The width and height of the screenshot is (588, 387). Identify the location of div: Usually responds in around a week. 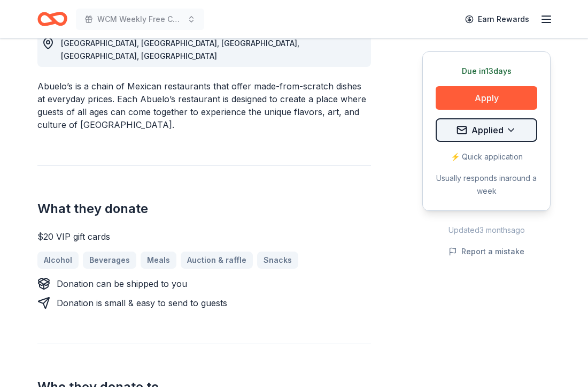
(487, 184).